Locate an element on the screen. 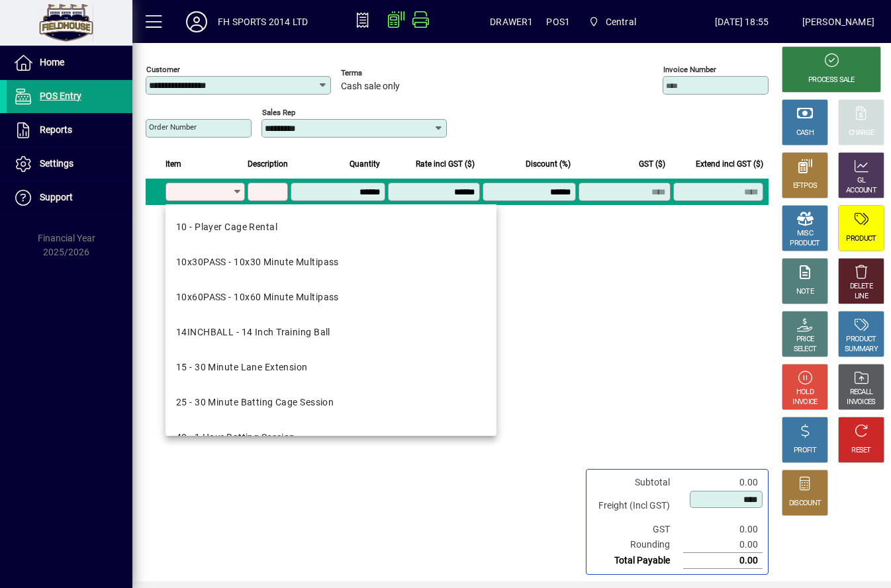 This screenshot has width=891, height=588. div: SUMMARY is located at coordinates (861, 350).